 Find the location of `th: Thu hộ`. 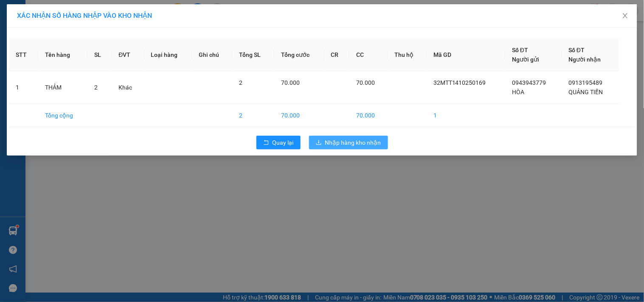

th: Thu hộ is located at coordinates (408, 55).